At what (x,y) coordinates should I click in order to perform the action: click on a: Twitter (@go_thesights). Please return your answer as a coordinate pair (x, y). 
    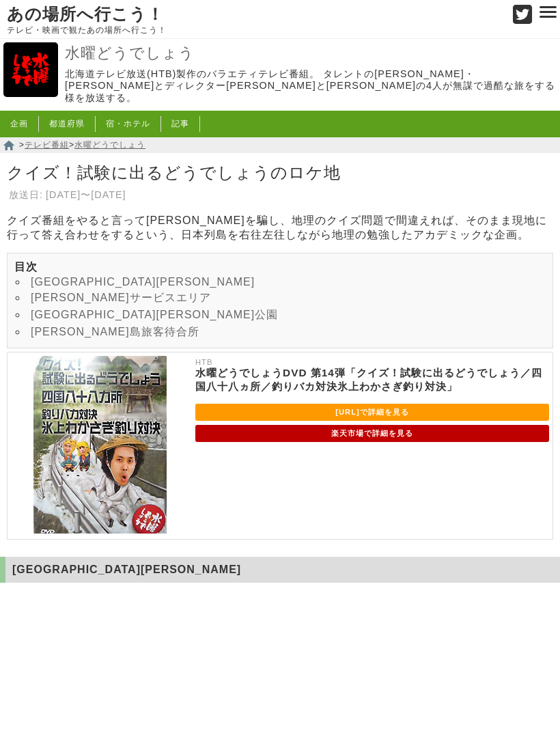
    Looking at the image, I should click on (522, 19).